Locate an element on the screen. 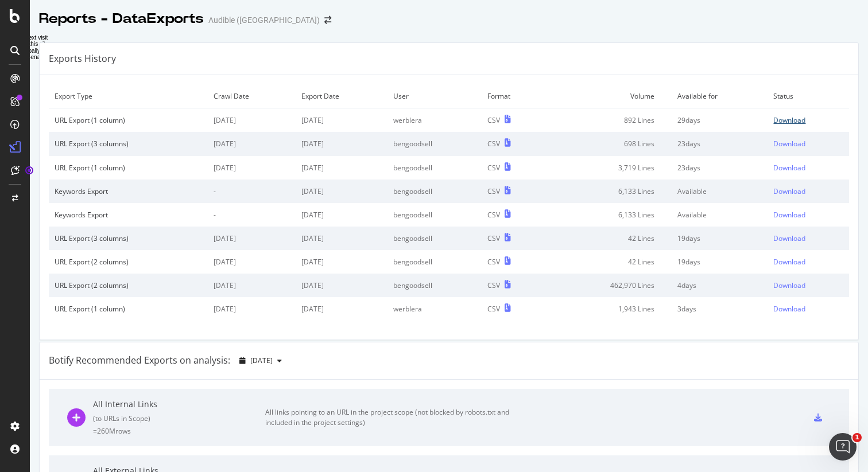  div: All links pointing to an URL in the project scope (not blocked by robots.txt and included in the ... is located at coordinates (394, 418).